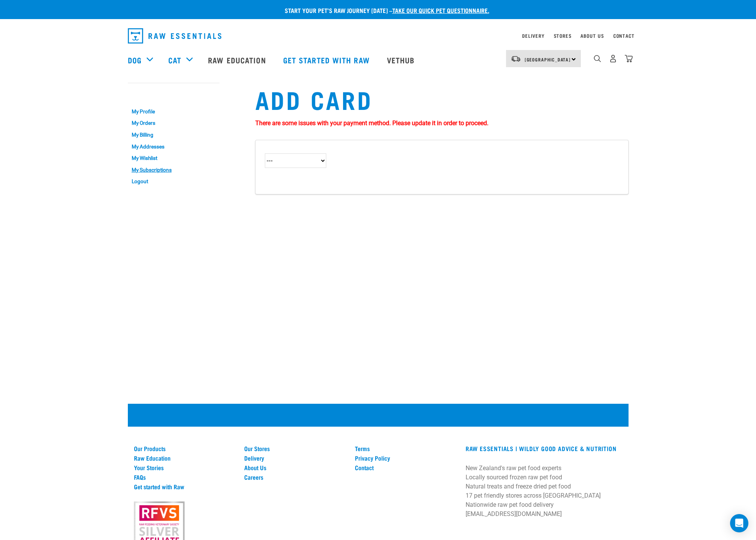 The image size is (756, 540). What do you see at coordinates (740, 523) in the screenshot?
I see `div: Open Intercom Messenger` at bounding box center [740, 523].